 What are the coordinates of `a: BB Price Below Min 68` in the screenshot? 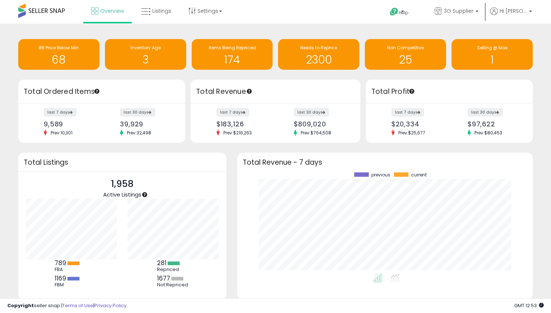 It's located at (59, 54).